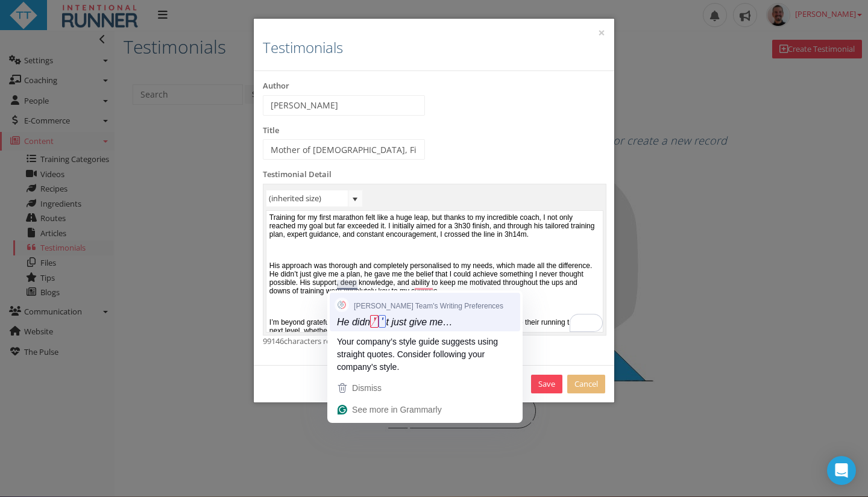 This screenshot has width=868, height=497. Describe the element at coordinates (273, 341) in the screenshot. I see `span: 99146` at that location.